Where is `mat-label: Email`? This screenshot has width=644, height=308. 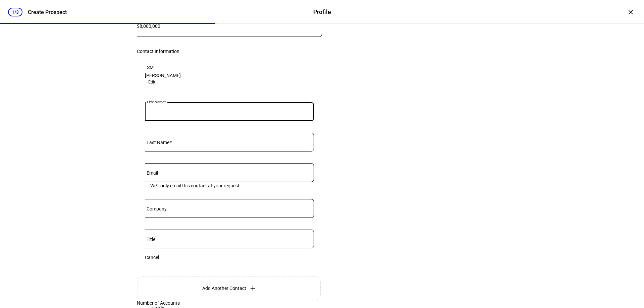 mat-label: Email is located at coordinates (152, 173).